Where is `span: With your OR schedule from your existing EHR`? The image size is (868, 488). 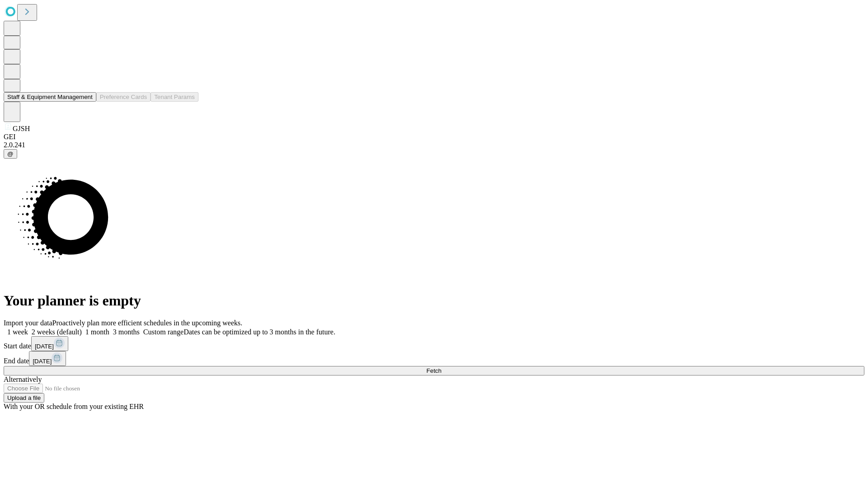 span: With your OR schedule from your existing EHR is located at coordinates (74, 406).